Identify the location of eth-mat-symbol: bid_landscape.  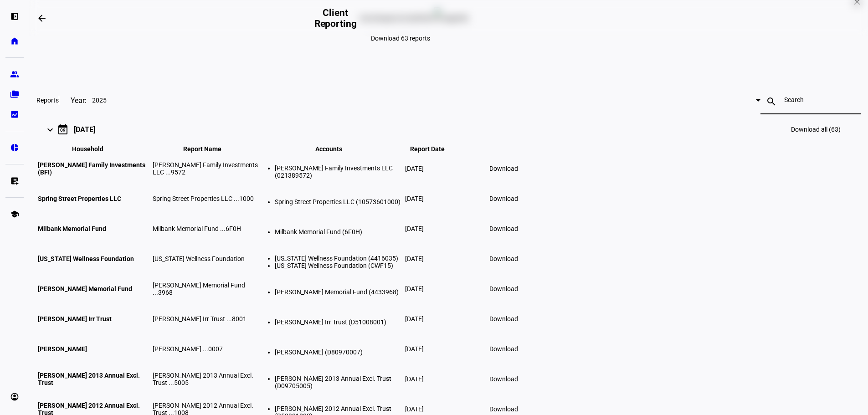
(14, 114).